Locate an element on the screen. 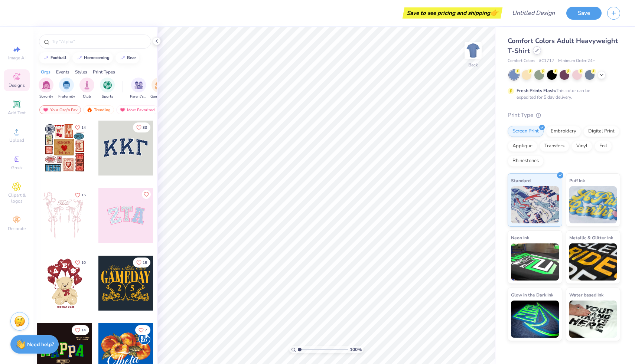 This screenshot has width=635, height=364. div: This color can be expedited for 5 day delivery. is located at coordinates (562, 94).